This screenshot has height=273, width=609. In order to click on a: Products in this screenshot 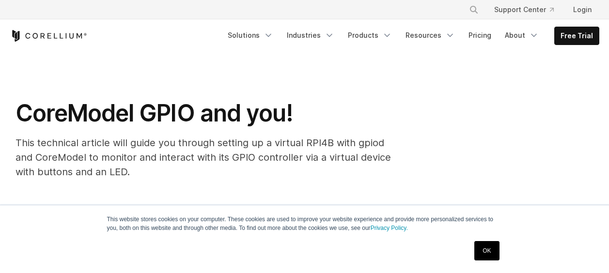, I will do `click(369, 35)`.